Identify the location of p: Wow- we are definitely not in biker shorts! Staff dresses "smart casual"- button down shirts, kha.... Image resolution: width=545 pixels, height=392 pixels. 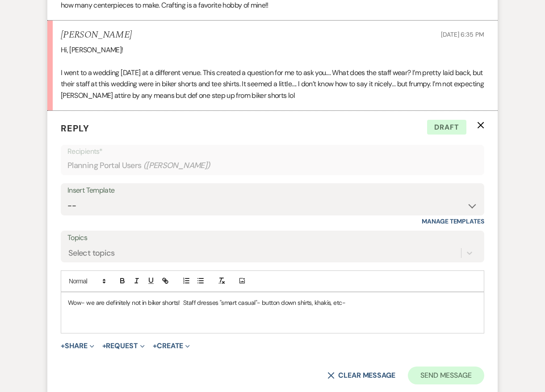
(272, 303).